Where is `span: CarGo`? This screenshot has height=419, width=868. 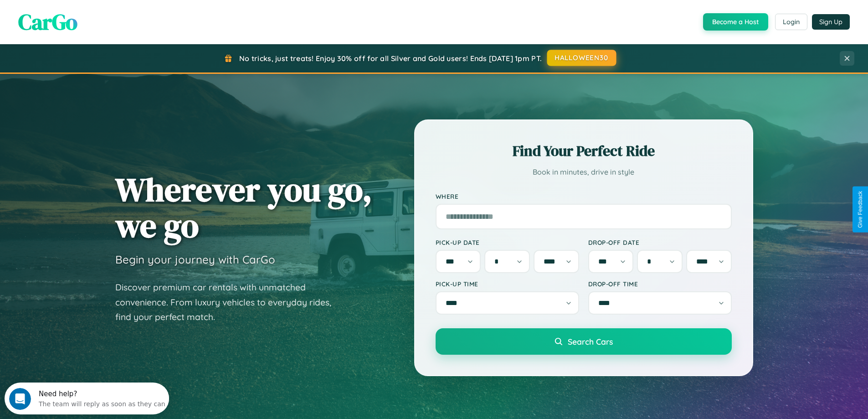
span: CarGo is located at coordinates (48, 22).